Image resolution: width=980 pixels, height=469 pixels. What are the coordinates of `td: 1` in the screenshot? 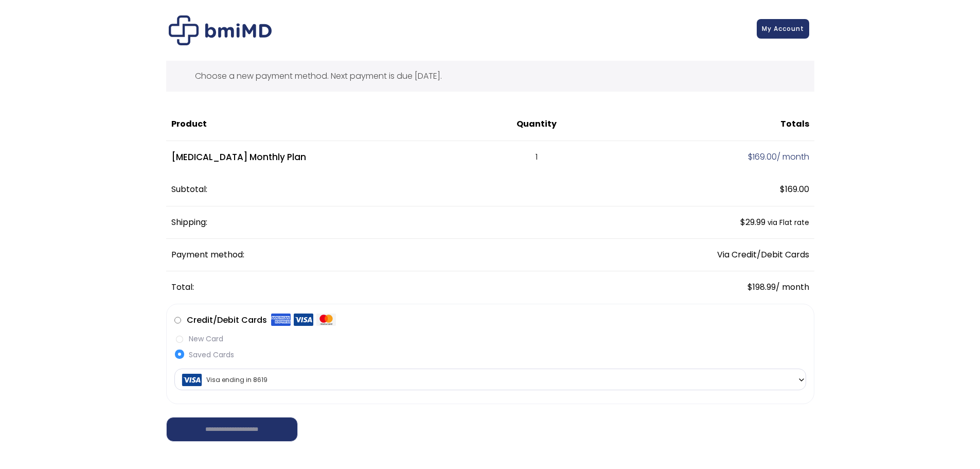 It's located at (536, 158).